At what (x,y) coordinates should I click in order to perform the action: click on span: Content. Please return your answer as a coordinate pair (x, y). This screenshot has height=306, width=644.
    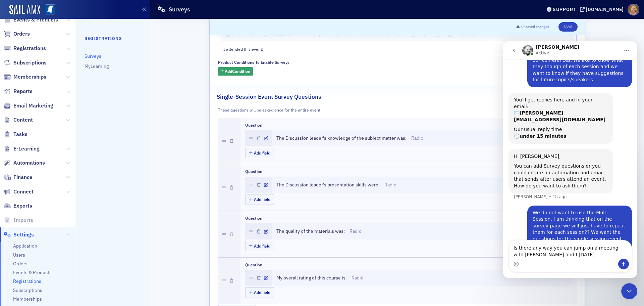
    Looking at the image, I should click on (23, 120).